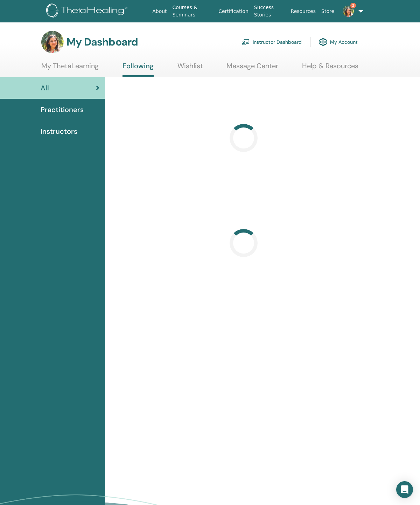  What do you see at coordinates (59, 132) in the screenshot?
I see `span: Instructors` at bounding box center [59, 132].